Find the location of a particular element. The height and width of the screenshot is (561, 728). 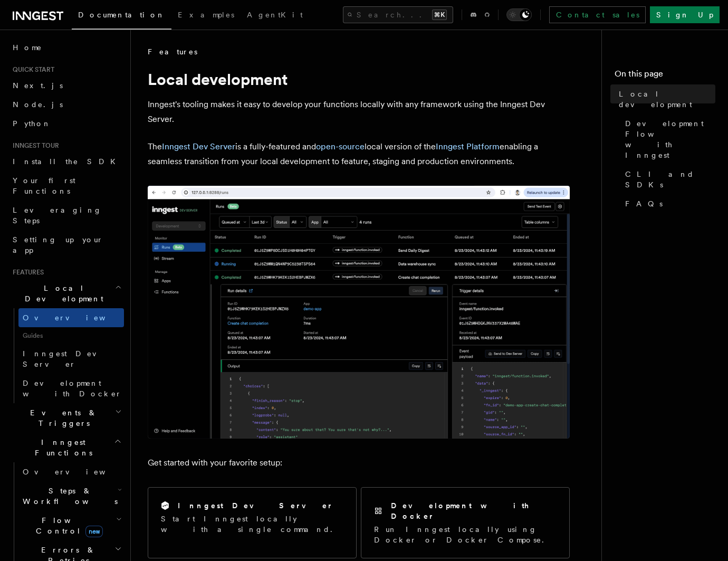

h2: Development with Docker is located at coordinates (473, 511).